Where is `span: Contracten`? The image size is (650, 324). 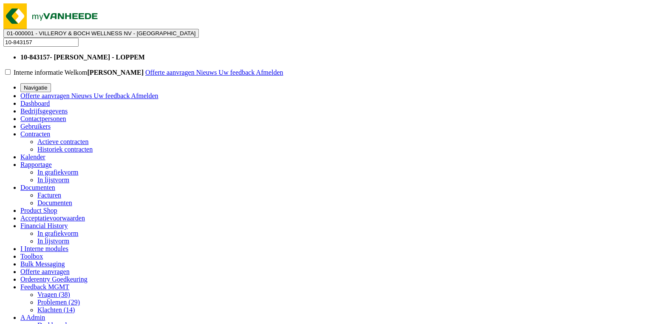
span: Contracten is located at coordinates (35, 134).